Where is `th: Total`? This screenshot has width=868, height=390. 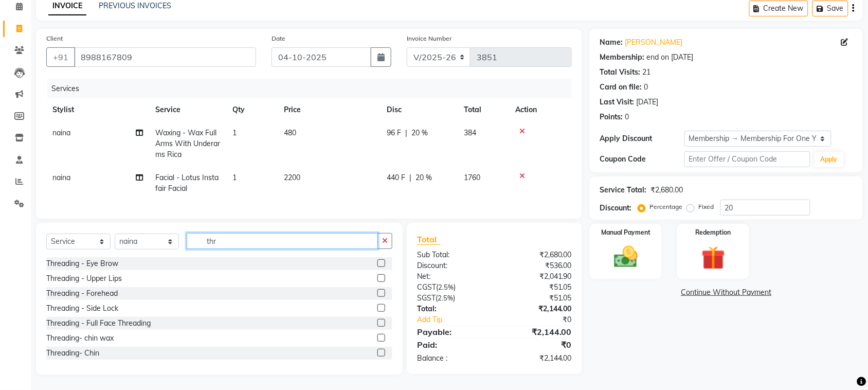 th: Total is located at coordinates (483, 109).